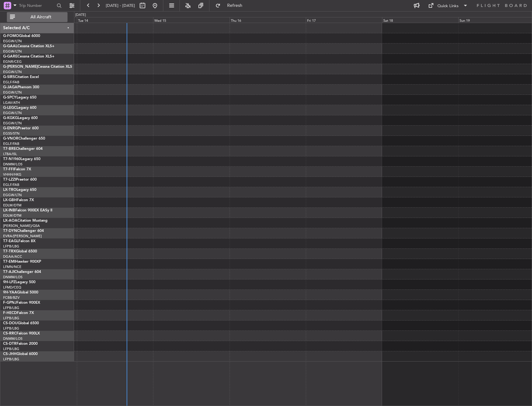  I want to click on span: T7-EMI, so click(9, 262).